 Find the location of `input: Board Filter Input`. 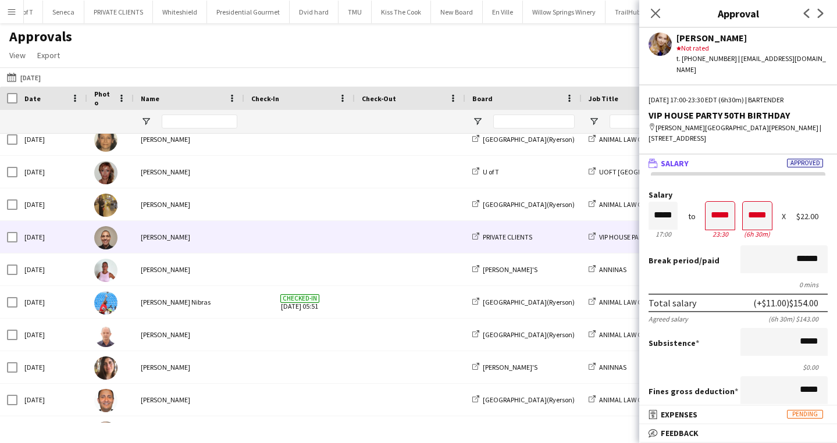

input: Board Filter Input is located at coordinates (534, 122).